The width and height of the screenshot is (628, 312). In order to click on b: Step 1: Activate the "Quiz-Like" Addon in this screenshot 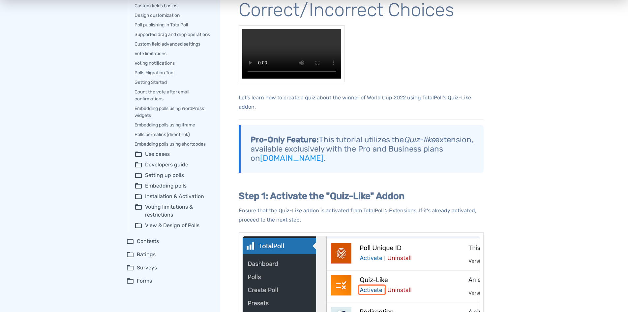, I will do `click(321, 196)`.